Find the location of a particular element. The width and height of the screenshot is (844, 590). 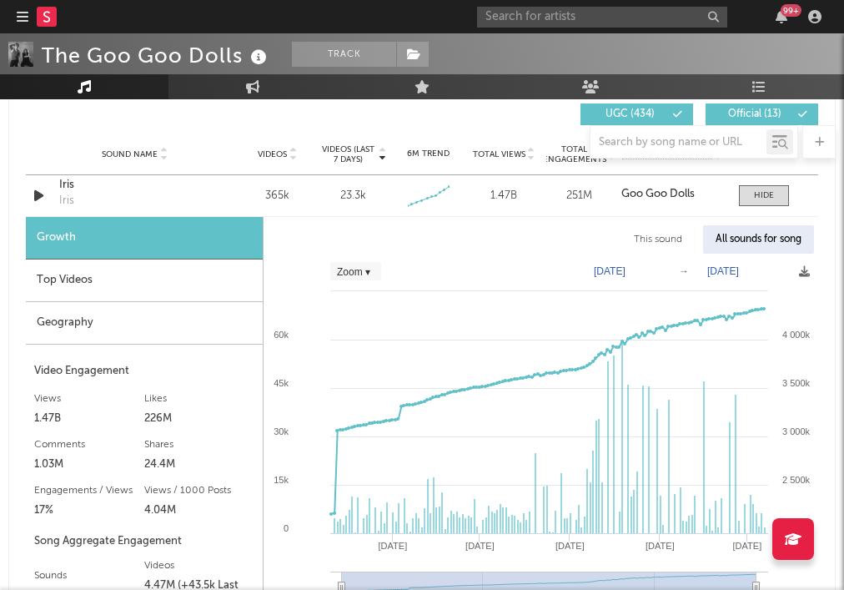

text: 0 is located at coordinates (286, 528).